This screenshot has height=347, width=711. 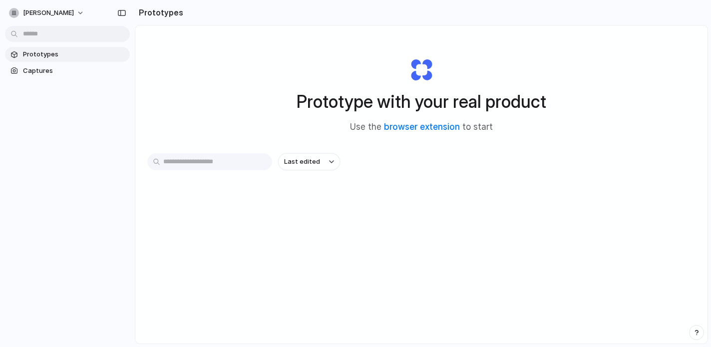 What do you see at coordinates (421, 127) in the screenshot?
I see `span: Use the to start` at bounding box center [421, 127].